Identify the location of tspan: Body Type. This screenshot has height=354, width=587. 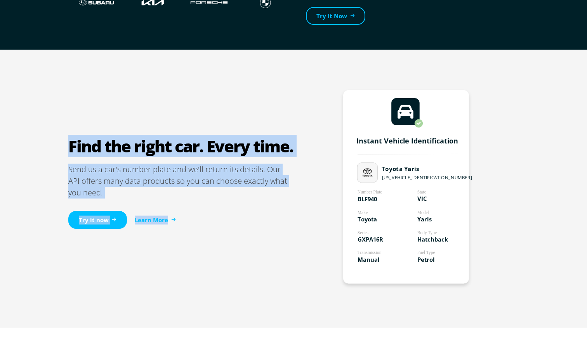
(427, 233).